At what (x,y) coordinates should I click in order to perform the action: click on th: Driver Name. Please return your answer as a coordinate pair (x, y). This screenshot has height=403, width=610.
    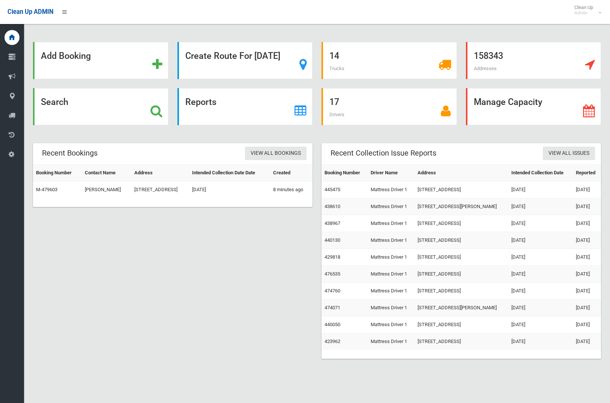
    Looking at the image, I should click on (391, 173).